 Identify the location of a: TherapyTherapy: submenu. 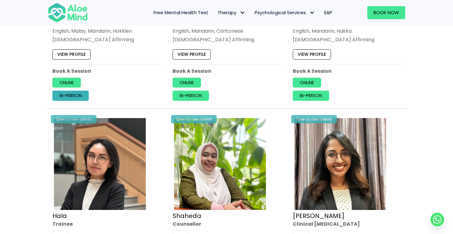
(232, 13).